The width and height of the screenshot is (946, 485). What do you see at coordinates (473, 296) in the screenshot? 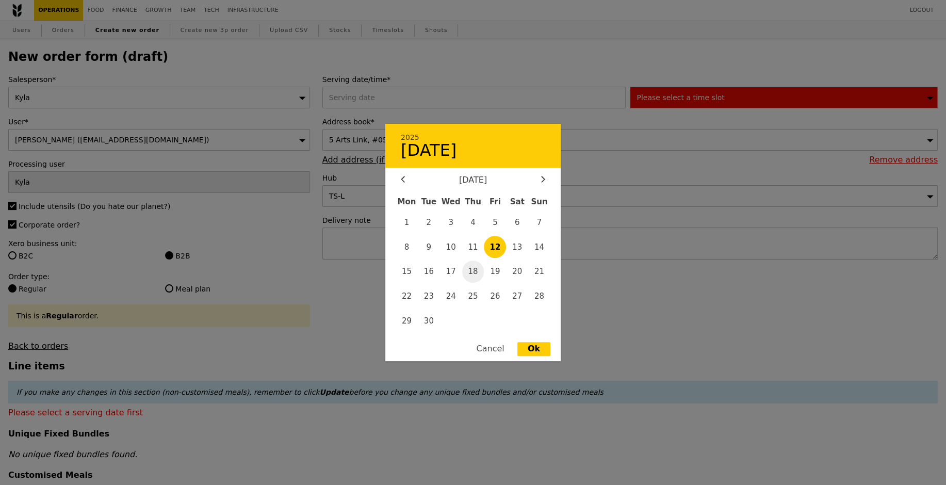
I see `span: 25` at bounding box center [473, 296].